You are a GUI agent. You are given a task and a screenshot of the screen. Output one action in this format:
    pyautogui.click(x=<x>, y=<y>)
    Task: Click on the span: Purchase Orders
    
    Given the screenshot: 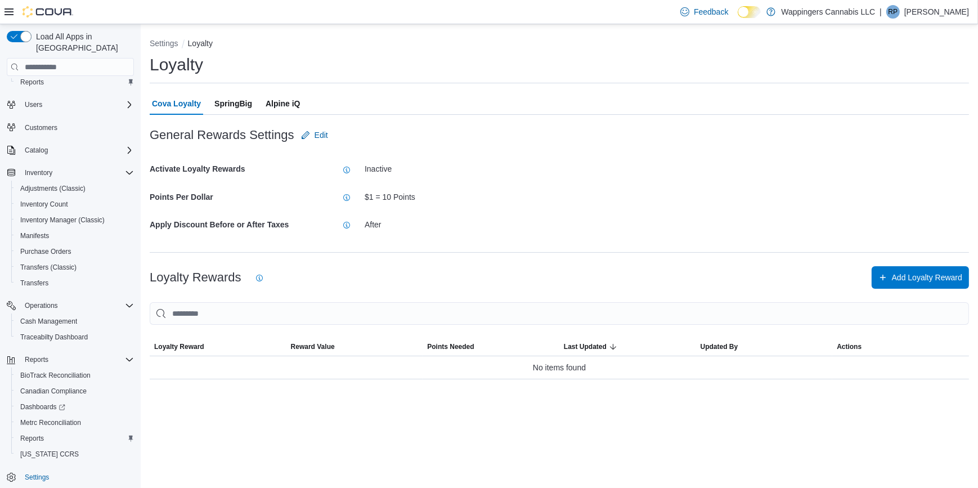 What is the action you would take?
    pyautogui.click(x=46, y=252)
    